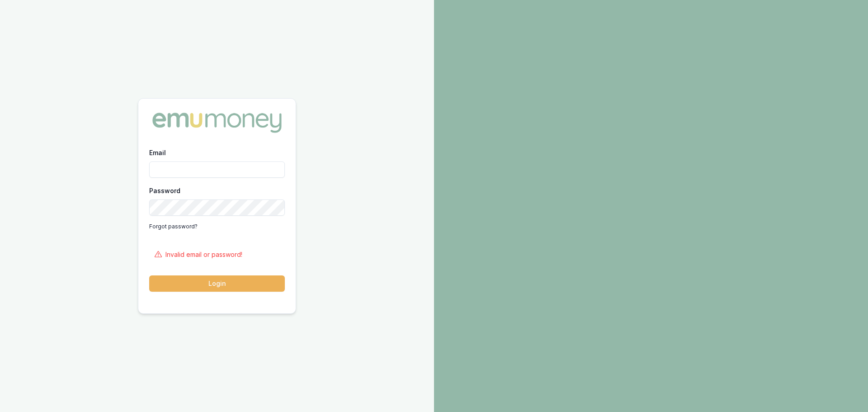  What do you see at coordinates (217, 283) in the screenshot?
I see `button: Login` at bounding box center [217, 283].